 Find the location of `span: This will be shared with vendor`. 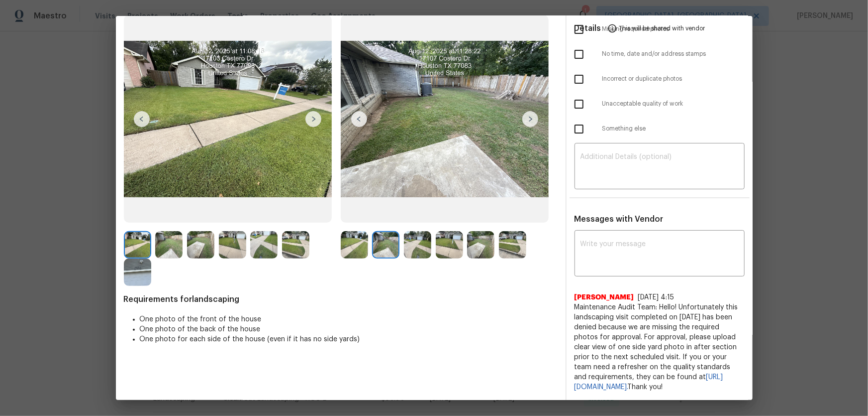

span: This will be shared with vendor is located at coordinates (662, 28).